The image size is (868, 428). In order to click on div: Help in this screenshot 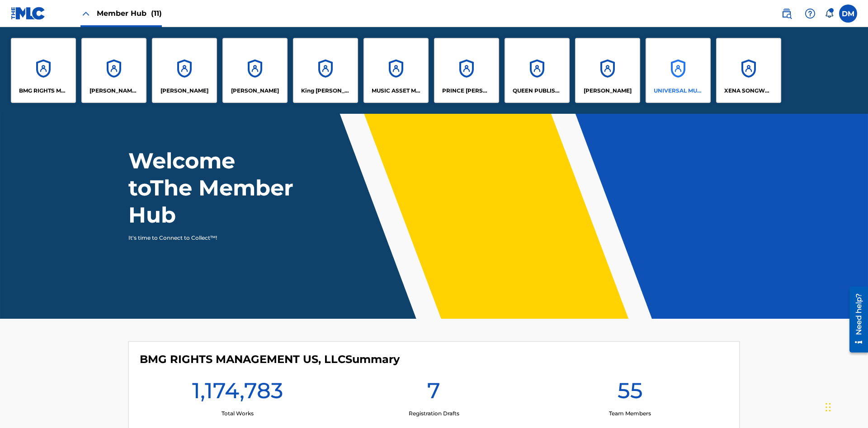, I will do `click(810, 13)`.